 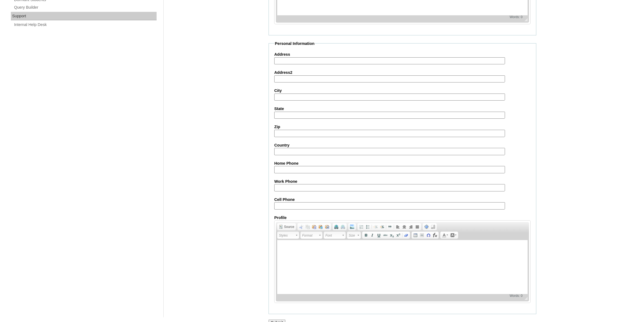 What do you see at coordinates (353, 235) in the screenshot?
I see `a: Size` at bounding box center [353, 235].